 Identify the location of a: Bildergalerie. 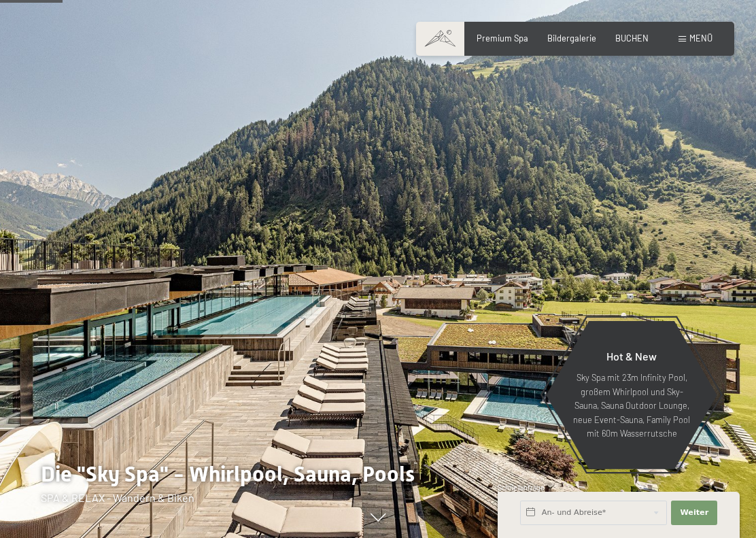
(572, 38).